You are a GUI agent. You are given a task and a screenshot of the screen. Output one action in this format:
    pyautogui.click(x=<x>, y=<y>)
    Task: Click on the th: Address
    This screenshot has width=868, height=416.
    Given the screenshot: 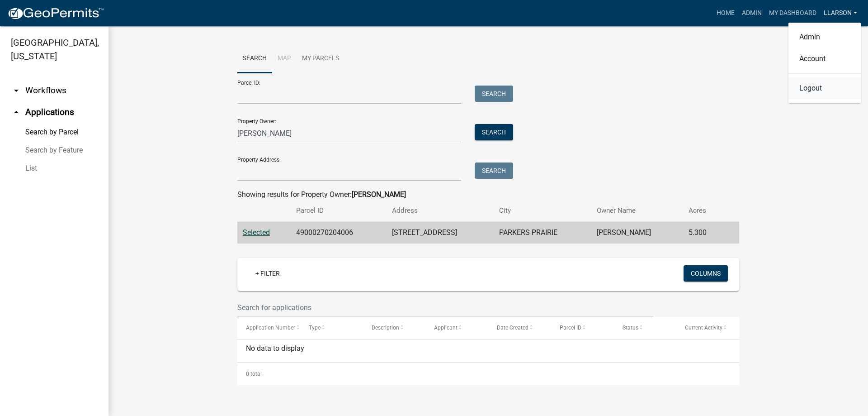 What is the action you would take?
    pyautogui.click(x=440, y=210)
    